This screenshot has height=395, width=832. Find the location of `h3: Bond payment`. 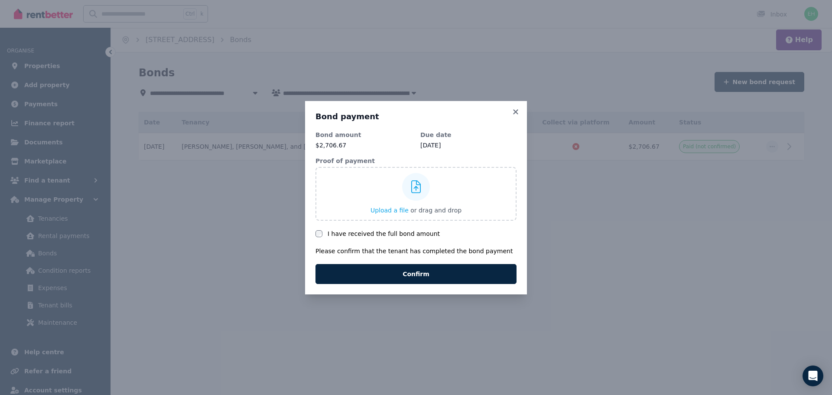

h3: Bond payment is located at coordinates (416, 117).